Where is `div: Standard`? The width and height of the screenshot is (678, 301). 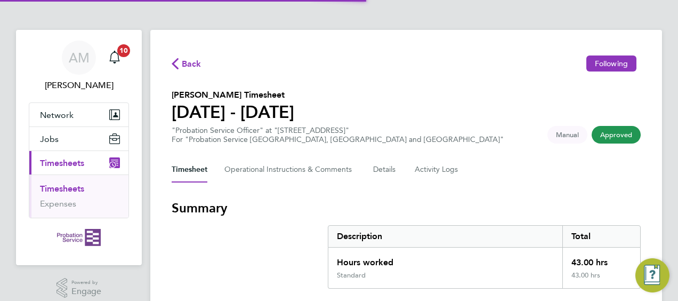
div: Standard is located at coordinates (351, 275).